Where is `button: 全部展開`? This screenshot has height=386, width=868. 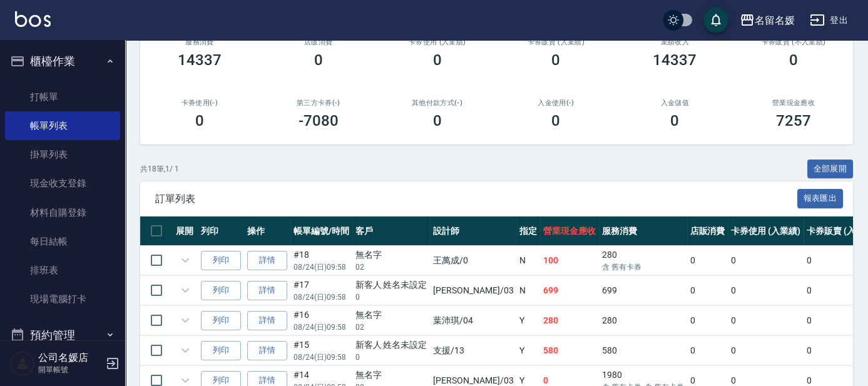
button: 全部展開 is located at coordinates (830, 169).